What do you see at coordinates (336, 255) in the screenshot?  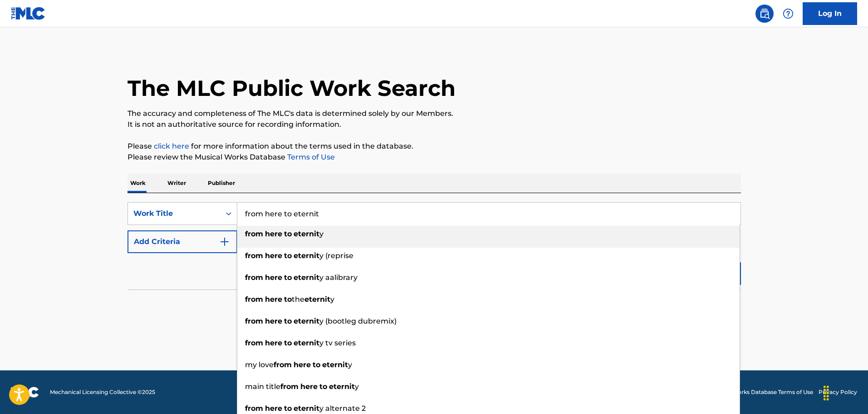 I see `span: y (reprise` at bounding box center [336, 255].